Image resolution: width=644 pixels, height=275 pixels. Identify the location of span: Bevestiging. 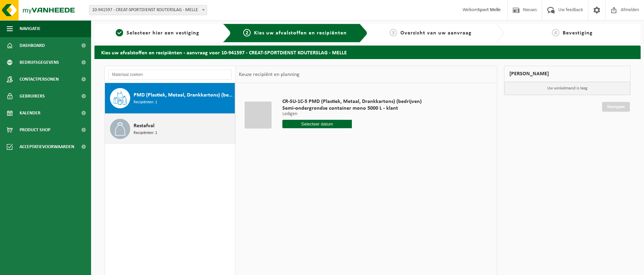
(578, 33).